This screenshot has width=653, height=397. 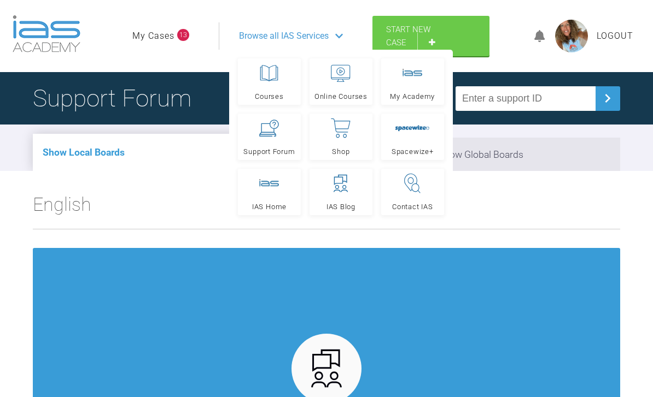 What do you see at coordinates (269, 192) in the screenshot?
I see `a: IAS Home` at bounding box center [269, 192].